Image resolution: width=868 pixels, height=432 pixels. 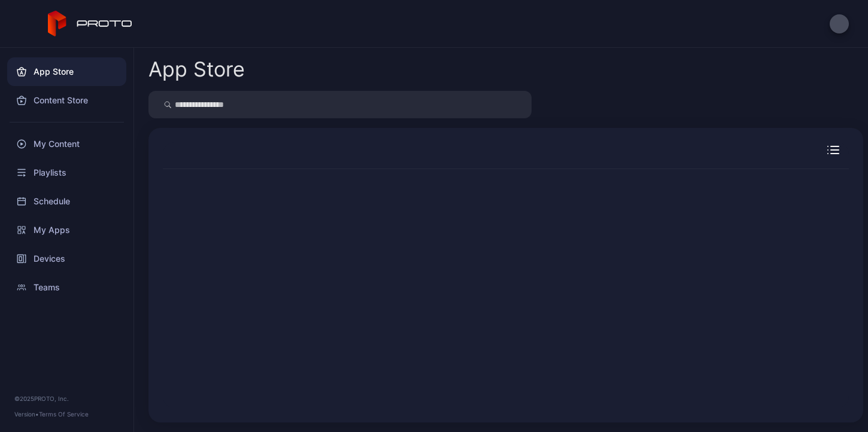 What do you see at coordinates (67, 144) in the screenshot?
I see `div: My Content` at bounding box center [67, 144].